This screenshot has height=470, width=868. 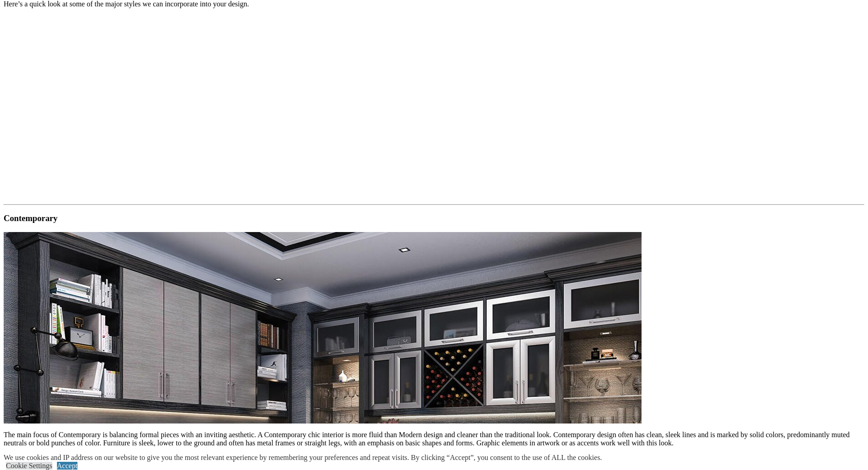 I want to click on div: We use cookies and IP address on our website to give you the most relevant experience by remember..., so click(x=302, y=457).